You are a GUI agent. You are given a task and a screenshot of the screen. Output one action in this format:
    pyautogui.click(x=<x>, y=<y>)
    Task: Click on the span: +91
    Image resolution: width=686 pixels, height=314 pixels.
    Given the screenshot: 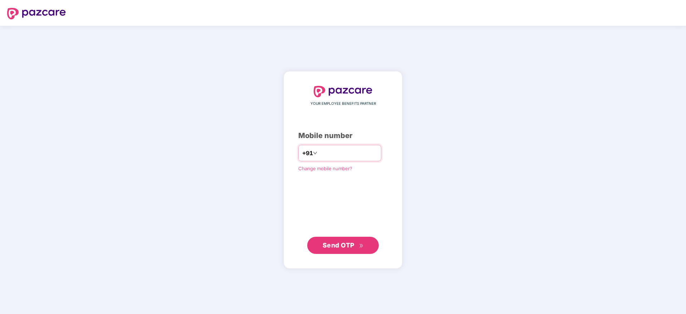 What is the action you would take?
    pyautogui.click(x=308, y=153)
    